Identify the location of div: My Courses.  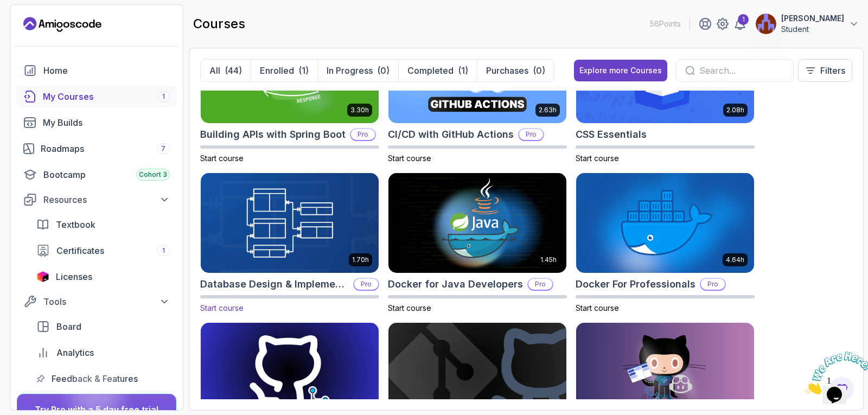
(107, 97).